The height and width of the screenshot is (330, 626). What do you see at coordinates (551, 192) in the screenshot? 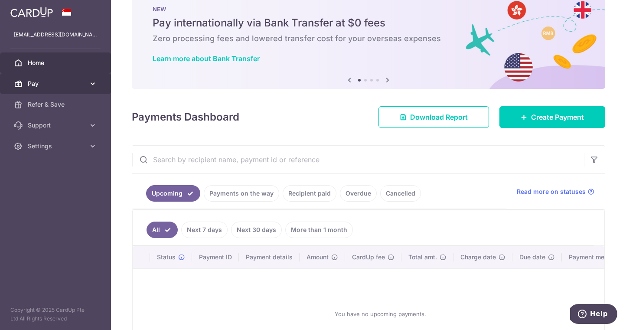
I see `span: Read more on statuses` at bounding box center [551, 192].